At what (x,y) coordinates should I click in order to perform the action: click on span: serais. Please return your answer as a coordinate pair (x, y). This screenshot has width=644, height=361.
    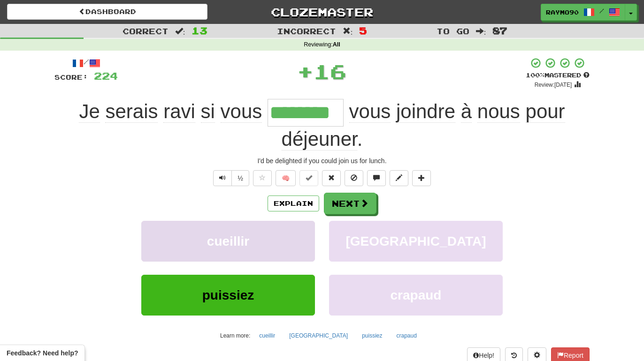
    Looking at the image, I should click on (131, 111).